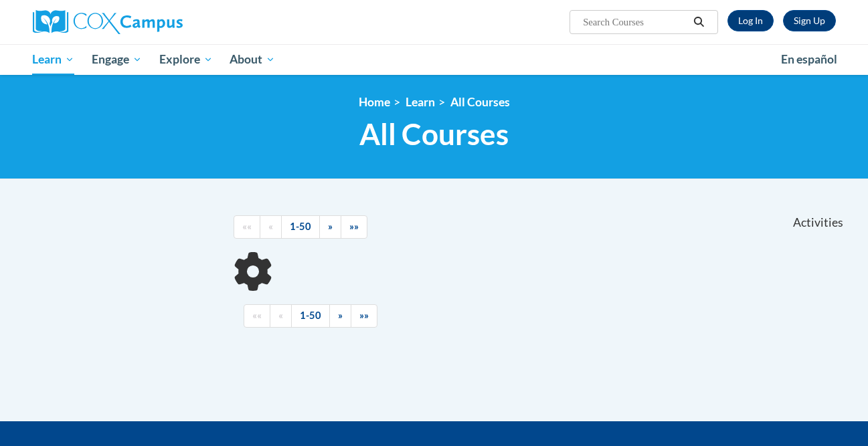  What do you see at coordinates (698, 22) in the screenshot?
I see `button: Search` at bounding box center [698, 22].